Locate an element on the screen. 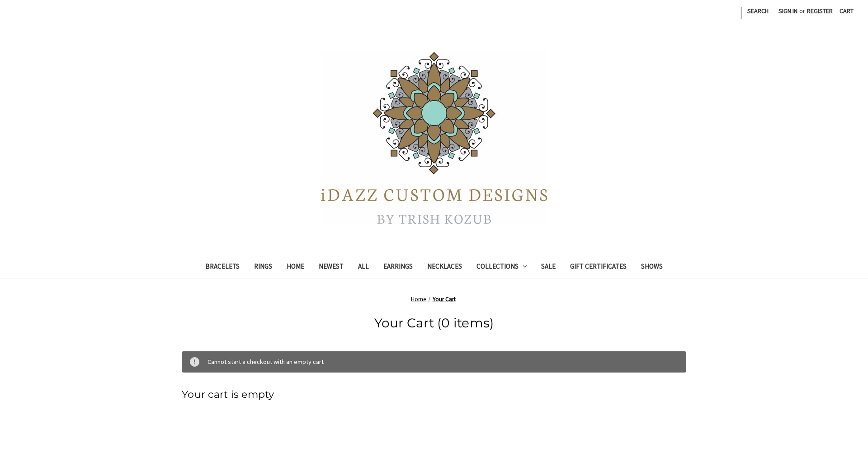 This screenshot has width=868, height=466. span: Home is located at coordinates (418, 299).